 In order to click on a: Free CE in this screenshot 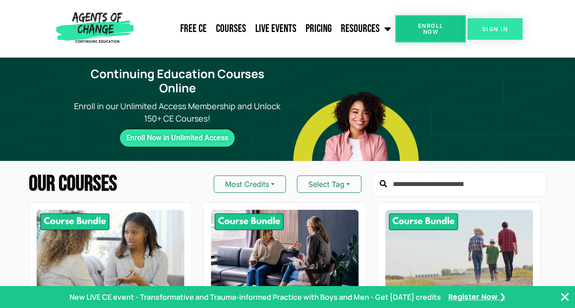, I will do `click(193, 29)`.